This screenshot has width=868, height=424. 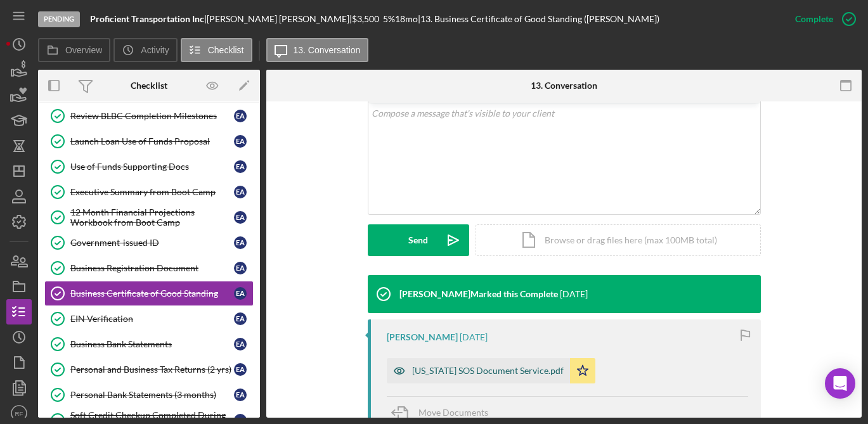 I want to click on div: $3,500, so click(x=367, y=19).